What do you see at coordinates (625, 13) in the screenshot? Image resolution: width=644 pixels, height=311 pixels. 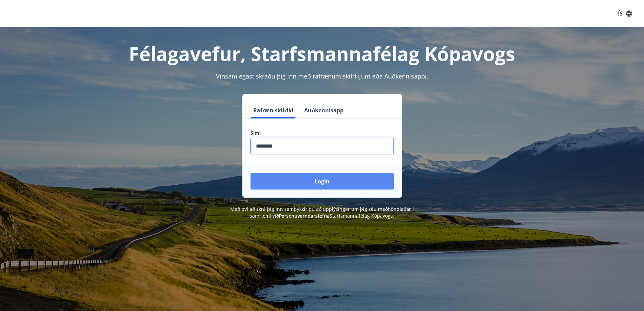 I see `button: ÍS` at bounding box center [625, 13].